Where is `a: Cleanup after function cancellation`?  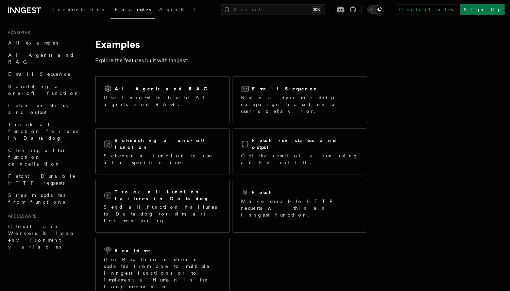
a: Cleanup after function cancellation is located at coordinates (43, 157).